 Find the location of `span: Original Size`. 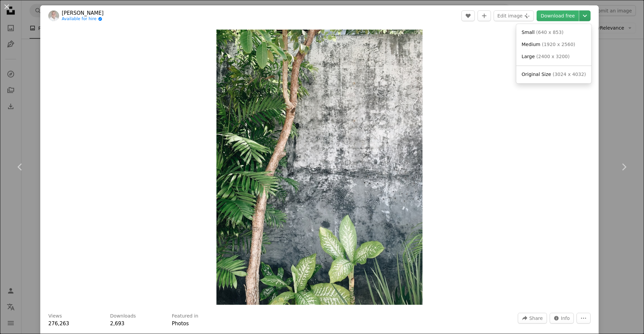

span: Original Size is located at coordinates (536, 74).